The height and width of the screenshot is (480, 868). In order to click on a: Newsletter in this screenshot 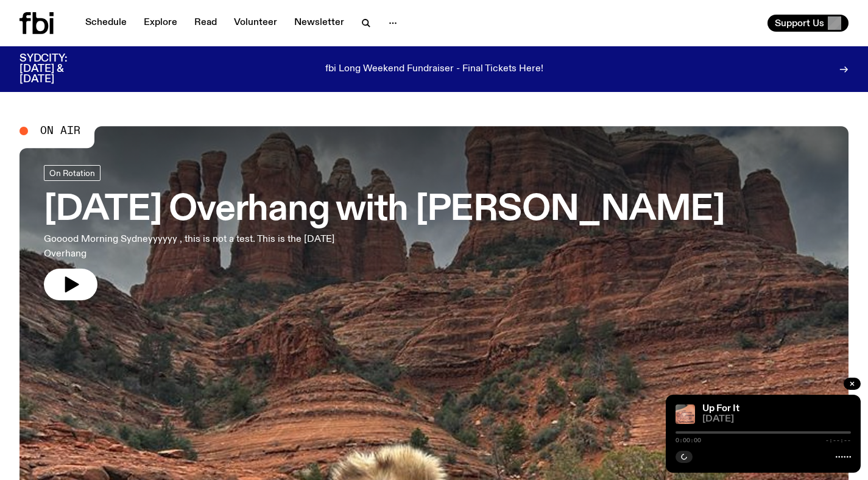, I will do `click(319, 23)`.